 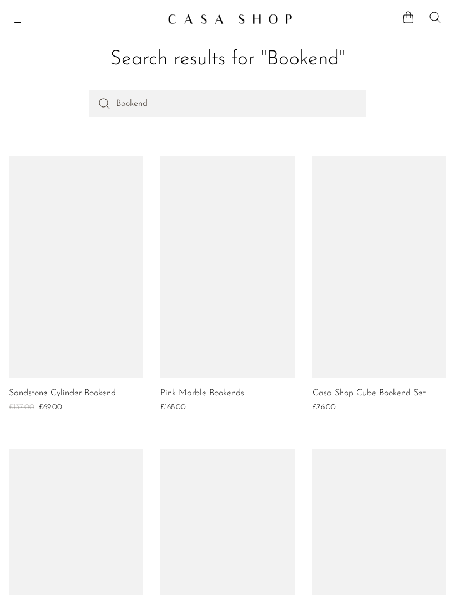 I want to click on h1: Search results for "Bookend", so click(x=227, y=59).